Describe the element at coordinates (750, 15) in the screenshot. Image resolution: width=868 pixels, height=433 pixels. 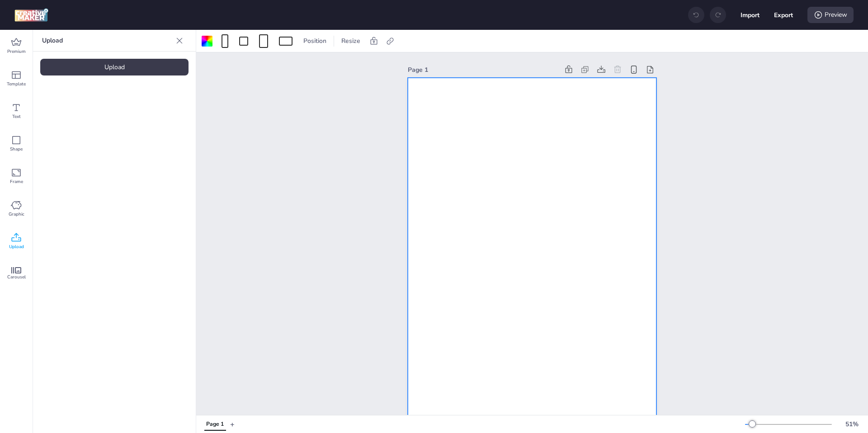
I see `button: Import` at that location.